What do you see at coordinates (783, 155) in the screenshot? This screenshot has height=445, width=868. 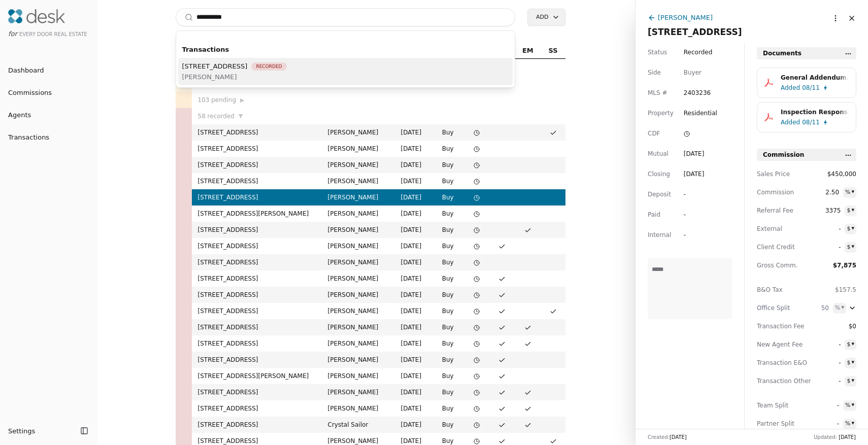 I see `span: Commission` at bounding box center [783, 155].